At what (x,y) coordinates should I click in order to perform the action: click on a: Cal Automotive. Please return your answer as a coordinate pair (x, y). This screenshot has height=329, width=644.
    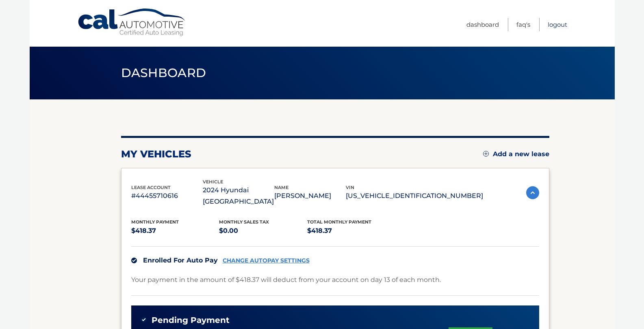
    Looking at the image, I should click on (132, 22).